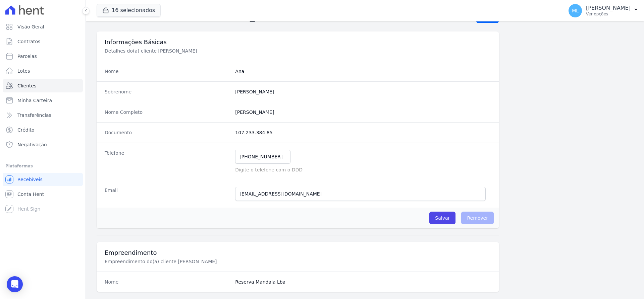 This screenshot has height=299, width=644. I want to click on dt: Telefone, so click(167, 162).